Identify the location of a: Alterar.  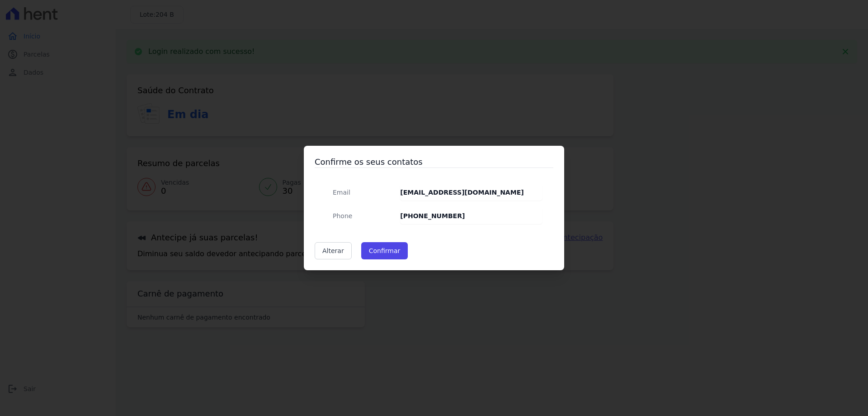
(333, 250).